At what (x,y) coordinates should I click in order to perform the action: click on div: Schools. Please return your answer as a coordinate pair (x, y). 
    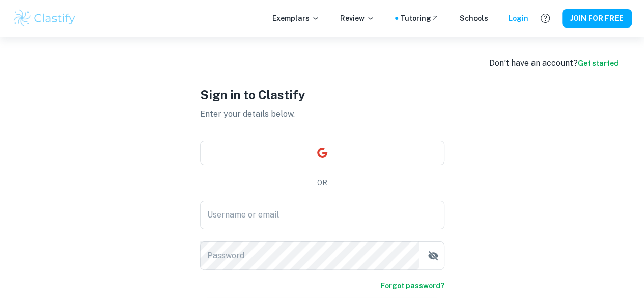
    Looking at the image, I should click on (474, 18).